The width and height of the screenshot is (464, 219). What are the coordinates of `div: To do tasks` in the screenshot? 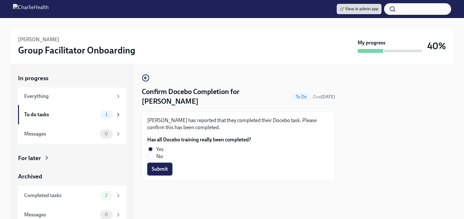 It's located at (61, 115).